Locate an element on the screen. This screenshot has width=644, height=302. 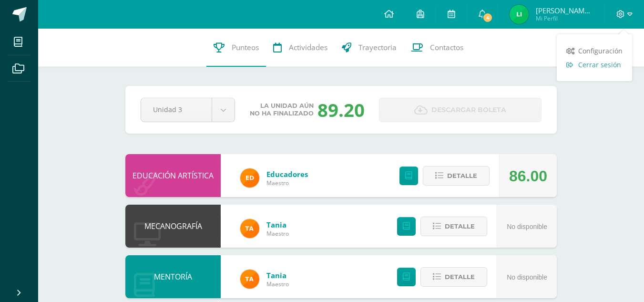
a: Trayectoria is located at coordinates (369, 48).